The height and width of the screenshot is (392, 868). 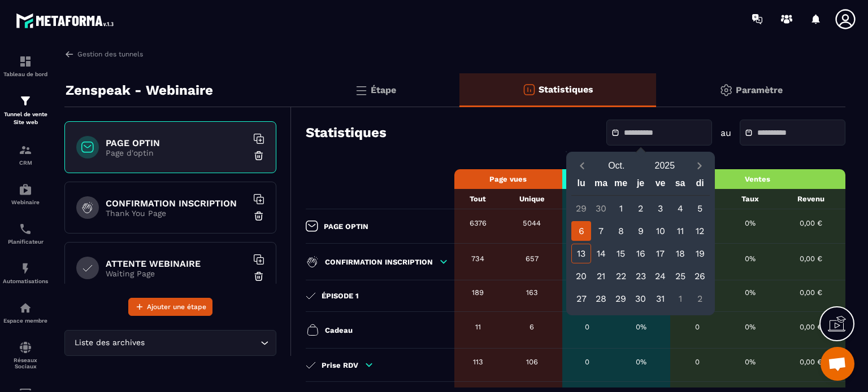 What do you see at coordinates (25, 313) in the screenshot?
I see `a: automationsautomationsEspace membre` at bounding box center [25, 313].